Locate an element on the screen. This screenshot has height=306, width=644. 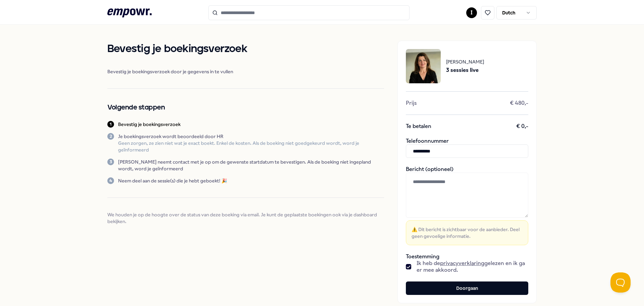
h2: Volgende stappen is located at coordinates (246, 107).